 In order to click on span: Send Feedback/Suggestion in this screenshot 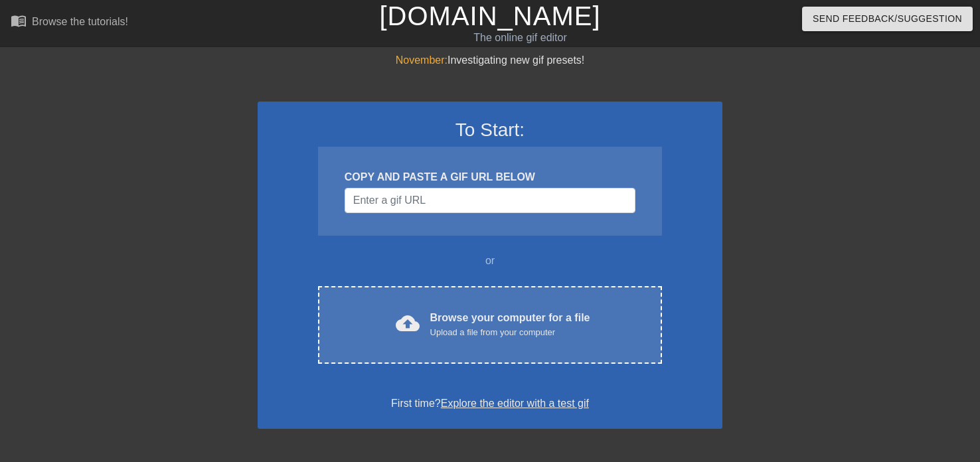, I will do `click(887, 18)`.